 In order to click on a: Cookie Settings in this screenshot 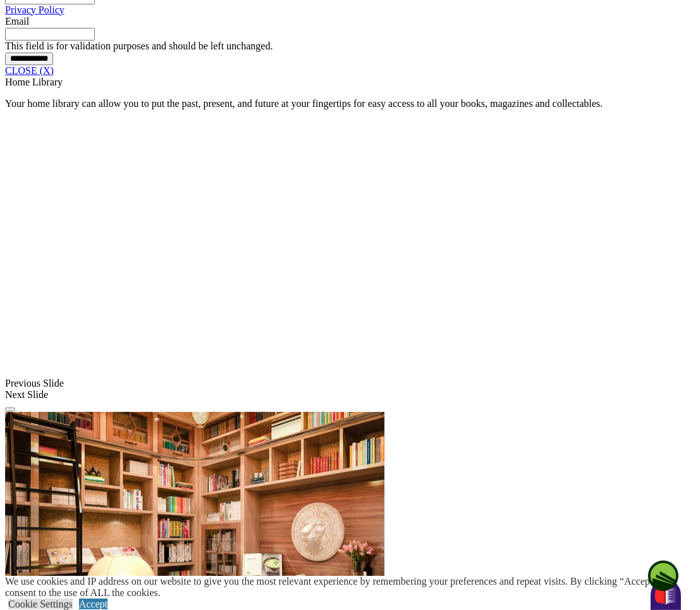, I will do `click(41, 603)`.